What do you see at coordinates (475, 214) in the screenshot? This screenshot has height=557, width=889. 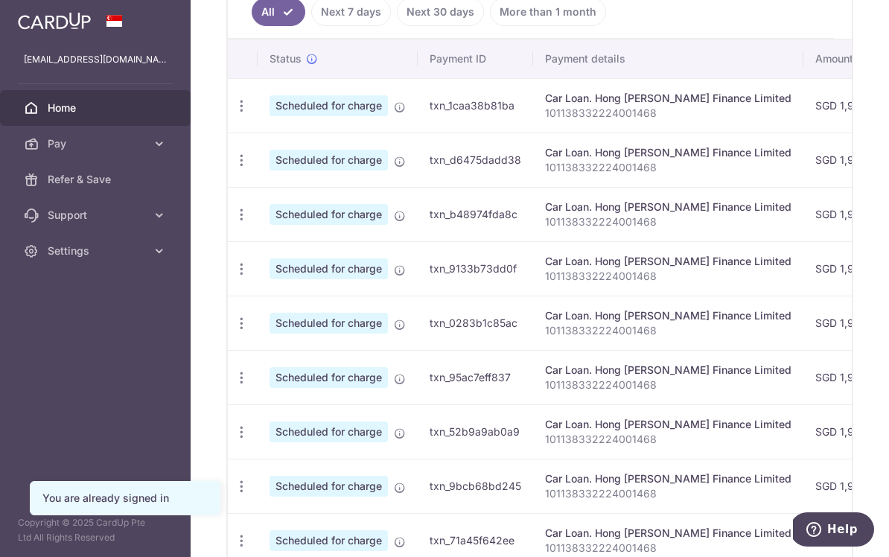 I see `td: txn_b48974fda8c` at bounding box center [475, 214].